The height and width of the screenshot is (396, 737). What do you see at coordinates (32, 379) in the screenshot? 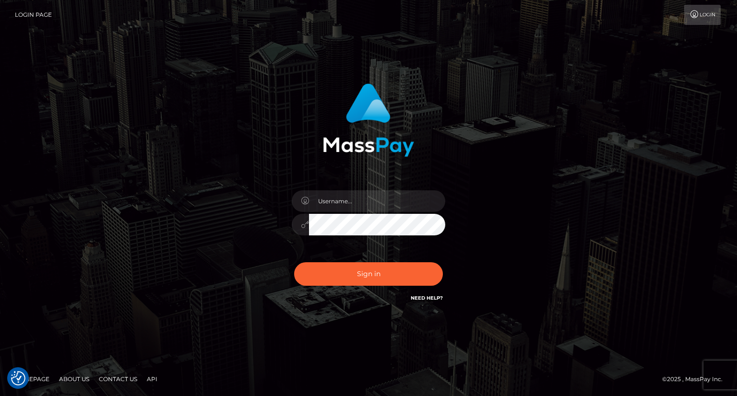
I see `a: Homepage` at bounding box center [32, 379].